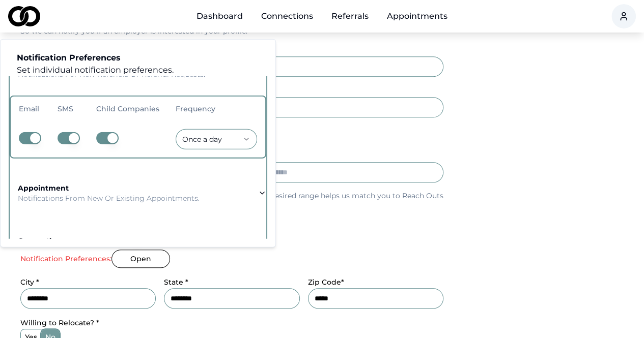 The width and height of the screenshot is (644, 338). What do you see at coordinates (417, 16) in the screenshot?
I see `a: Appointments` at bounding box center [417, 16].